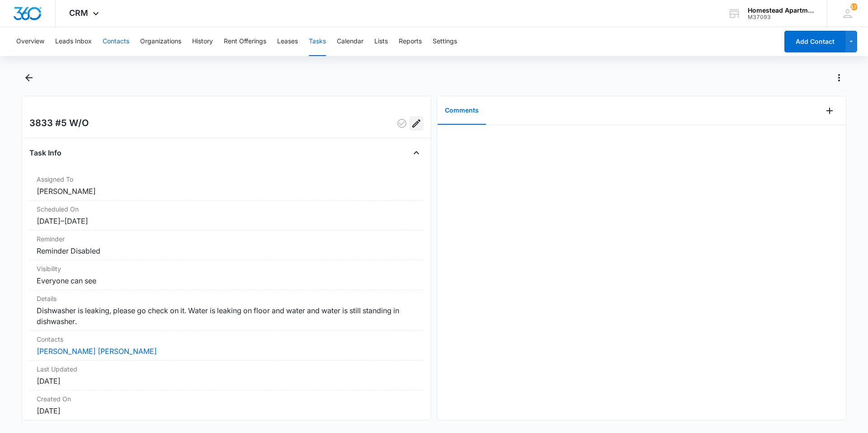 The height and width of the screenshot is (433, 868). Describe the element at coordinates (226, 238) in the screenshot. I see `dt: Reminder` at that location.